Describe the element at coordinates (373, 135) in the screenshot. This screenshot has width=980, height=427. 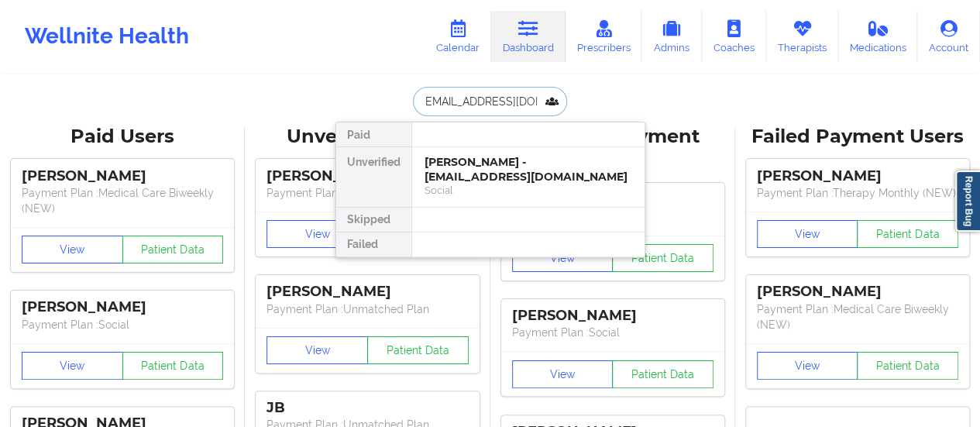
I see `div: Paid` at that location.